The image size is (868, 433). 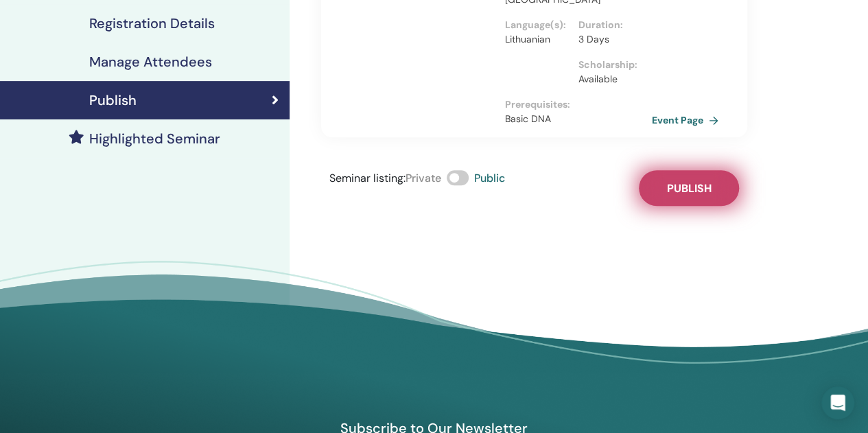 I want to click on p: Prerequisites :, so click(x=577, y=104).